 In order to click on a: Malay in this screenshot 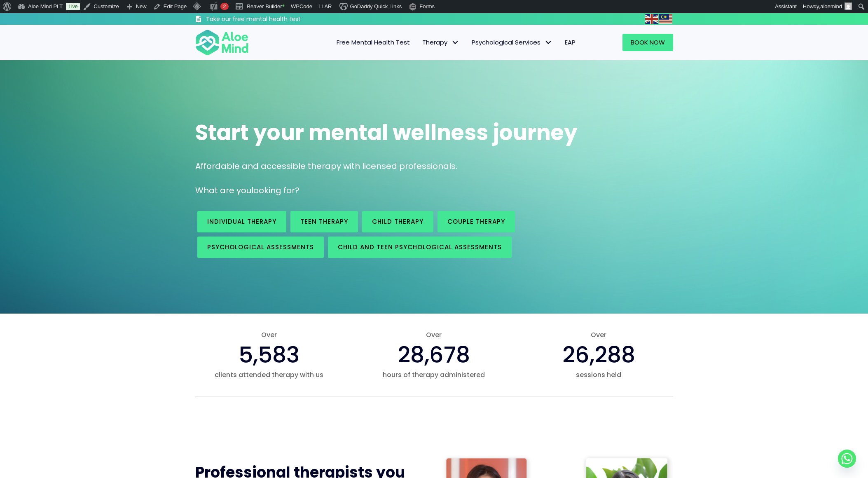, I will do `click(666, 18)`.